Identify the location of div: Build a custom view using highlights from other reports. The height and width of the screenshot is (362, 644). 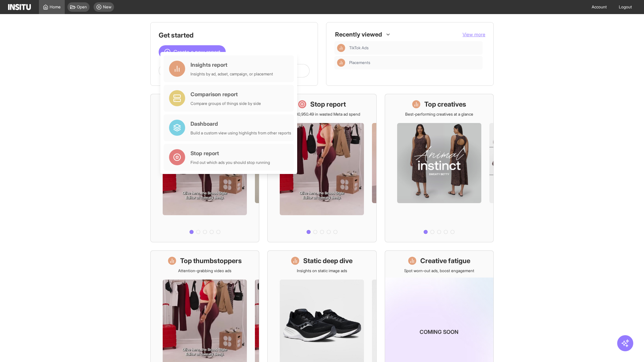
(241, 133).